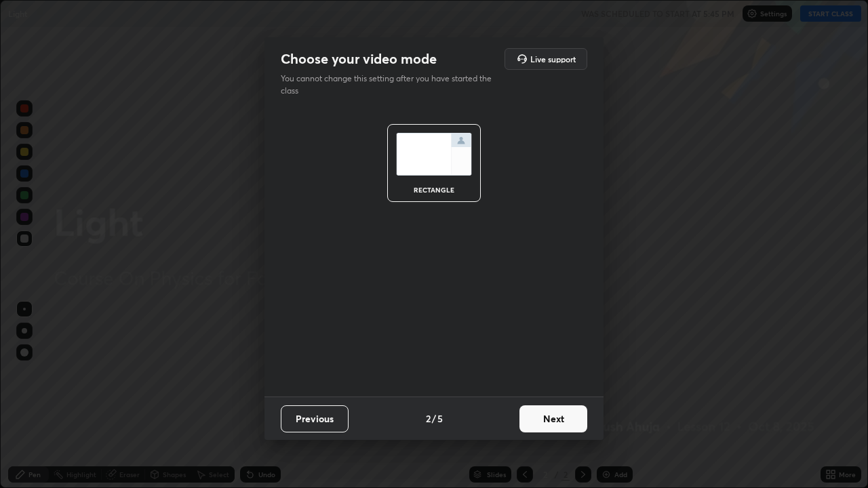  What do you see at coordinates (434, 154) in the screenshot?
I see `img: normalScreenIcon.ae25ed63.svg` at bounding box center [434, 154].